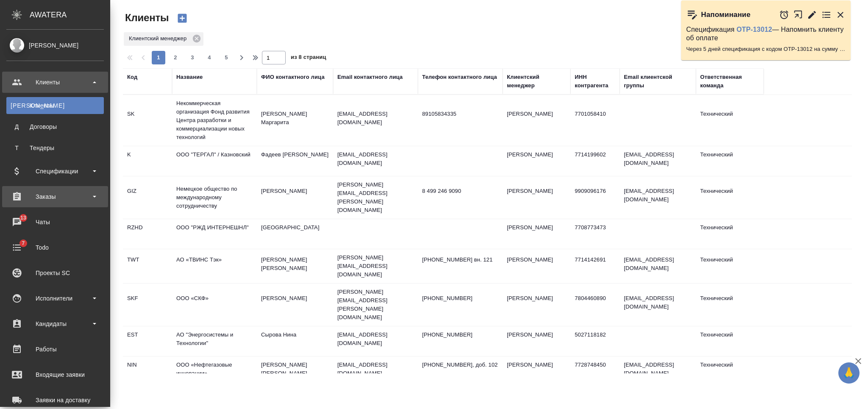 Image resolution: width=868 pixels, height=409 pixels. I want to click on td: 7708773473, so click(595, 234).